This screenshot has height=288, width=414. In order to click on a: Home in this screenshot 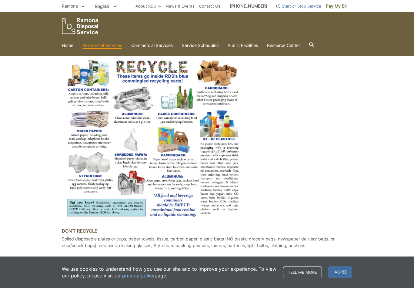, I will do `click(68, 45)`.